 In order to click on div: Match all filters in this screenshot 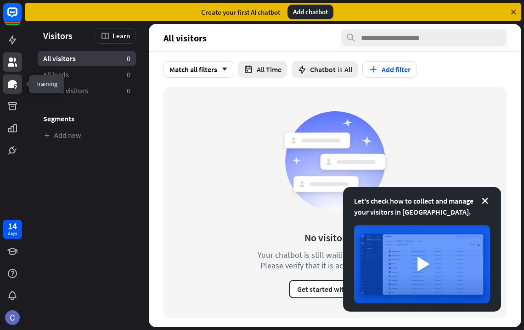, I will do `click(198, 69)`.